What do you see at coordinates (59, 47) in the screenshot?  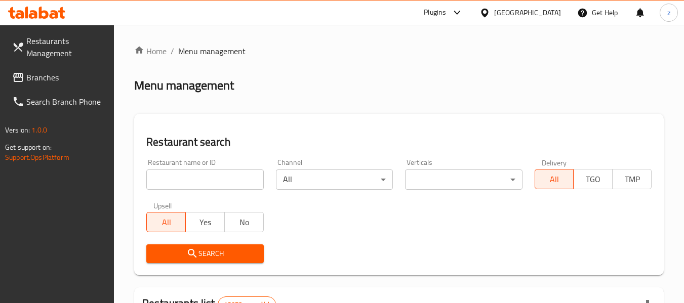 I see `a: Restaurants Management` at bounding box center [59, 47].